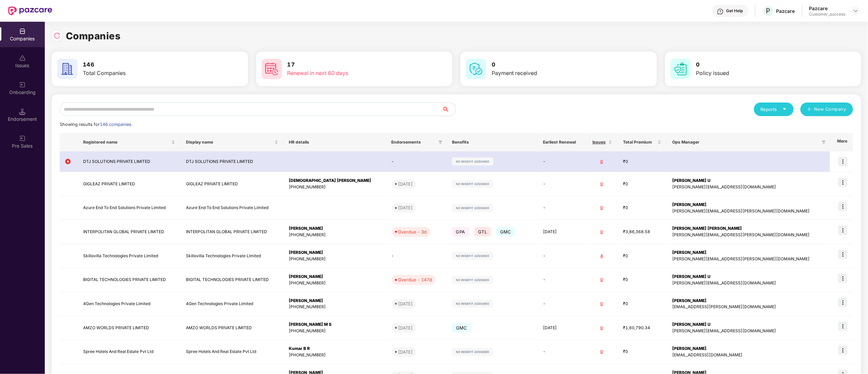 The image size is (868, 374). What do you see at coordinates (831, 109) in the screenshot?
I see `span: New Company` at bounding box center [831, 109].